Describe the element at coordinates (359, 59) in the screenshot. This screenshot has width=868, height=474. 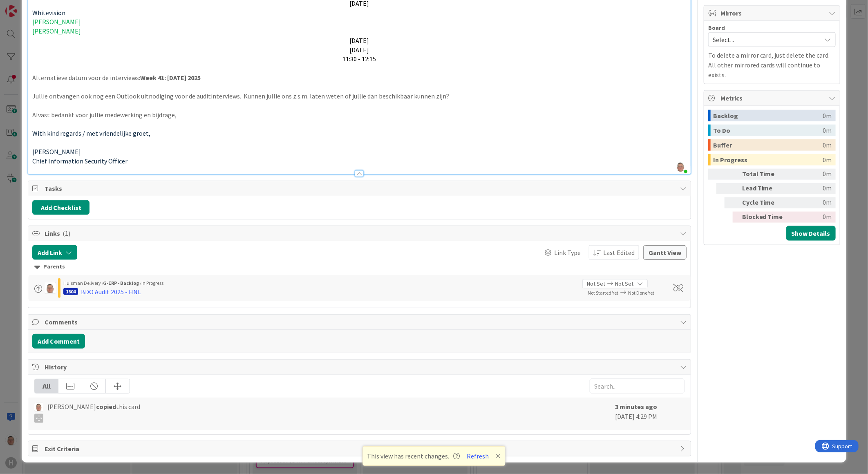
I see `span: 11:30 - 12:15` at that location.